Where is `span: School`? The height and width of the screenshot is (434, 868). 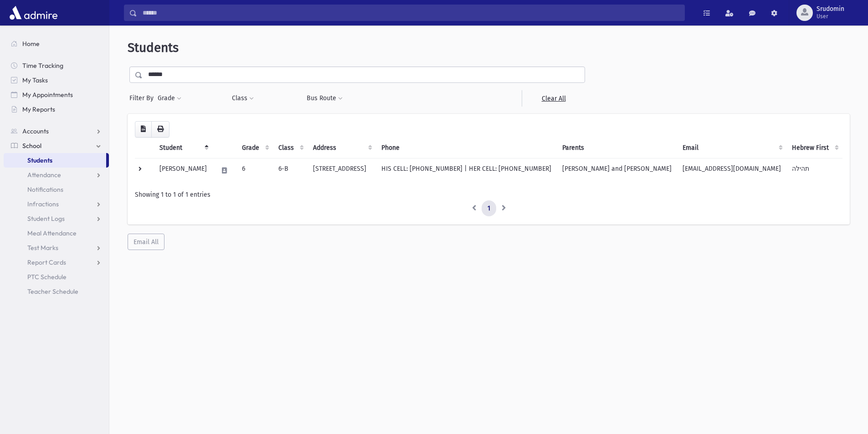
span: School is located at coordinates (32, 146).